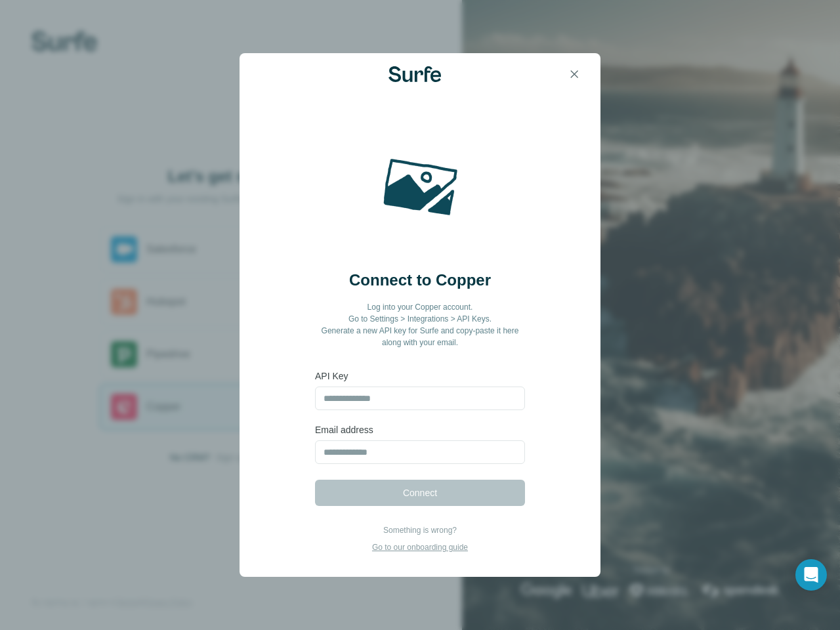 This screenshot has height=630, width=840. I want to click on div: Open Intercom Messenger, so click(812, 575).